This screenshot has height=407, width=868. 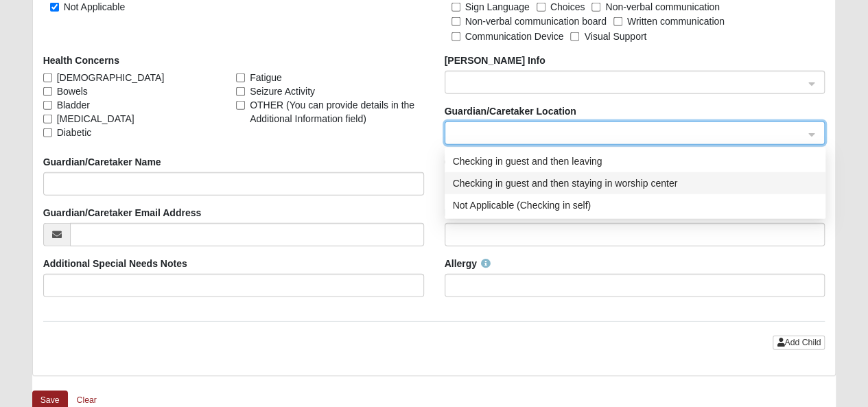 I want to click on span: Not Applicable, so click(x=94, y=7).